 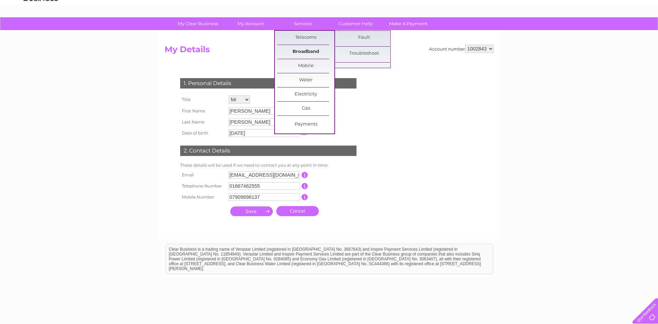 What do you see at coordinates (203, 175) in the screenshot?
I see `th: Email` at bounding box center [203, 175].